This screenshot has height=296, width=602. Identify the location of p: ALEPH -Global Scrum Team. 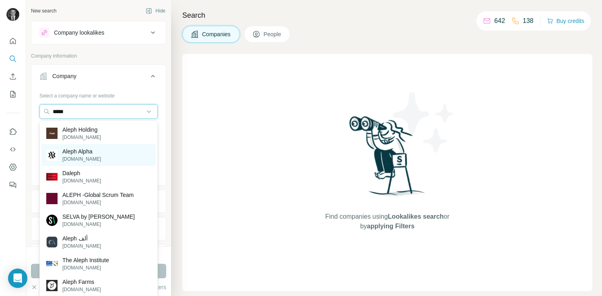
(98, 195).